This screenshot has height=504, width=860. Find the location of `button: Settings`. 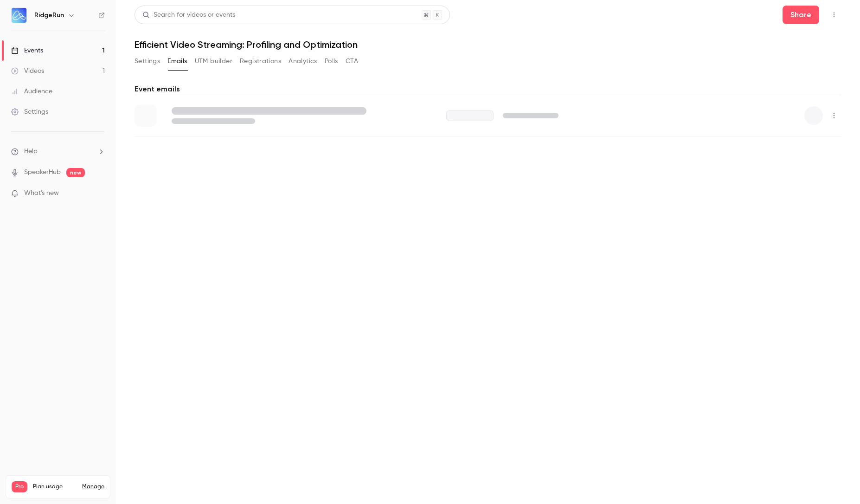

button: Settings is located at coordinates (147, 61).